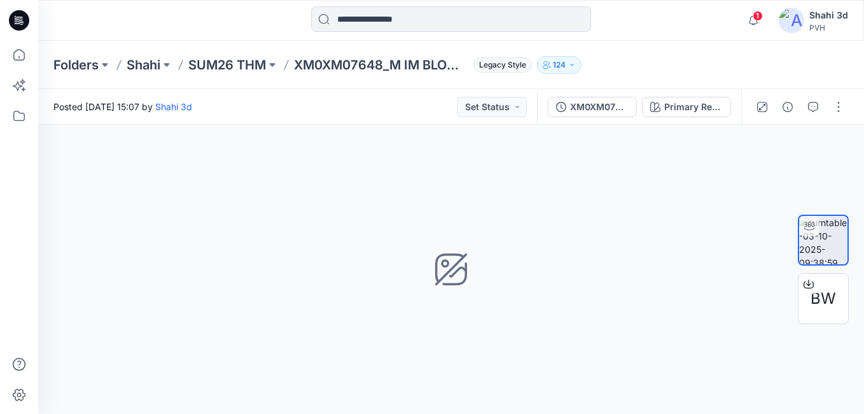 Image resolution: width=864 pixels, height=414 pixels. Describe the element at coordinates (559, 65) in the screenshot. I see `p: 124` at that location.